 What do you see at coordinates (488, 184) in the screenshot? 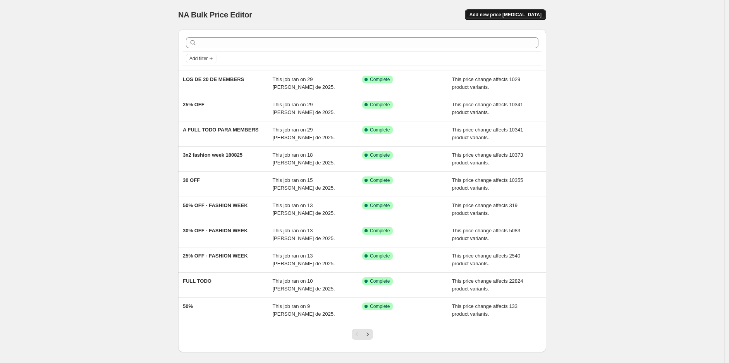
I see `span: This price change affects 10355 product variants.` at bounding box center [488, 184].